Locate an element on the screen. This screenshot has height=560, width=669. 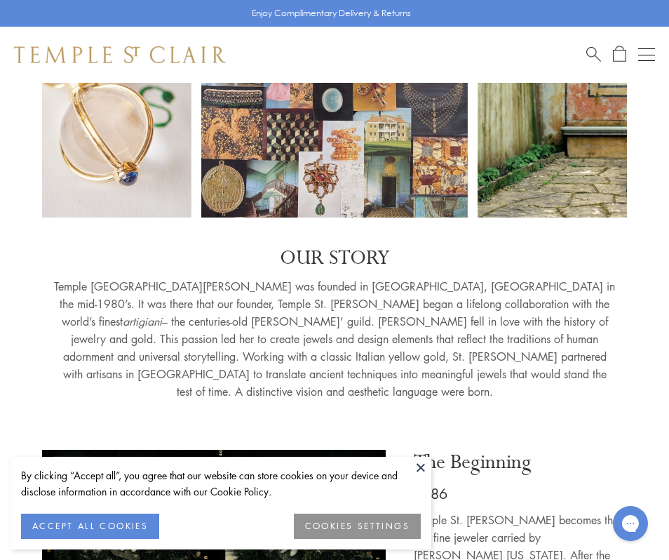
a: Search is located at coordinates (594, 54).